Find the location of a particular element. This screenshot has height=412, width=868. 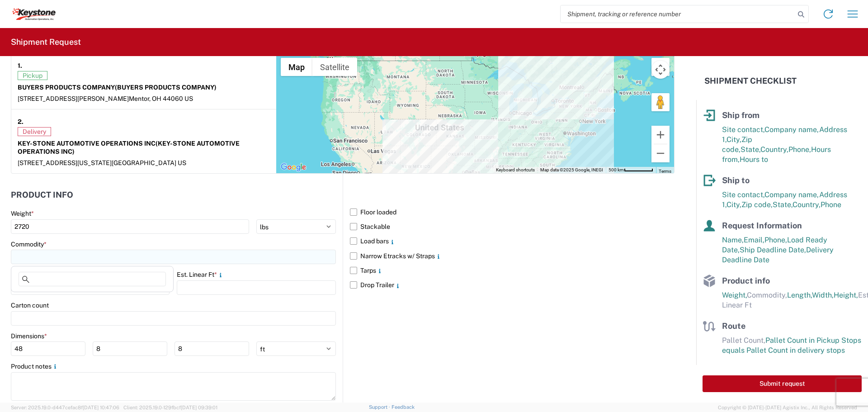

button: Submit request is located at coordinates (782, 384).